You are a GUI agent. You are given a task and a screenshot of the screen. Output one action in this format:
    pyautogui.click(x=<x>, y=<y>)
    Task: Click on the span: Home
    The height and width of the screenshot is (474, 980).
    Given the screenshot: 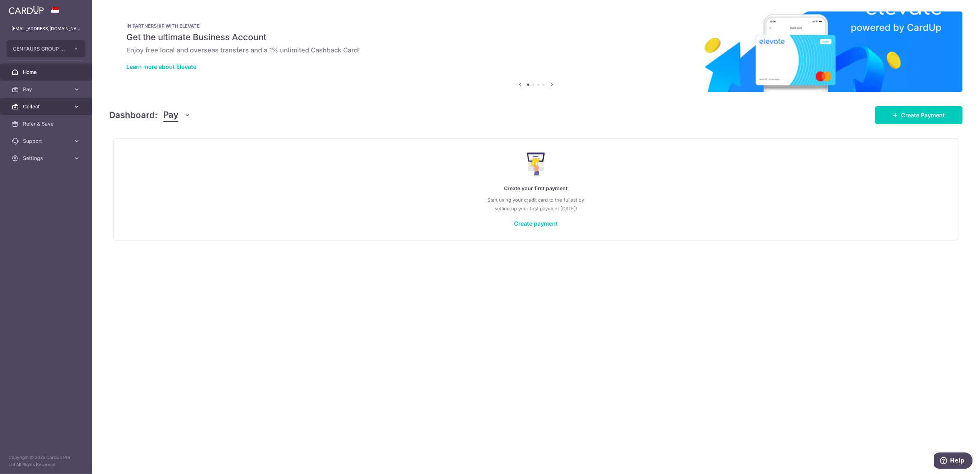 What is the action you would take?
    pyautogui.click(x=47, y=72)
    